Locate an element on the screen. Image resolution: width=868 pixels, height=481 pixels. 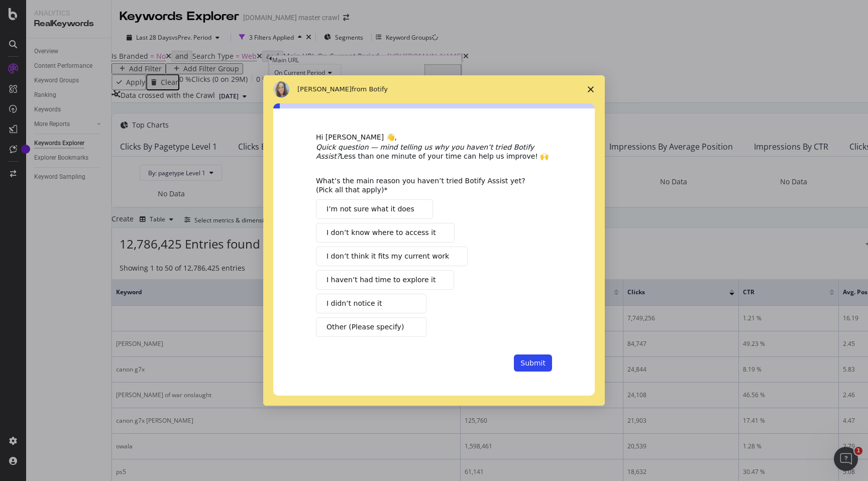
span: from Botify is located at coordinates (370, 89).